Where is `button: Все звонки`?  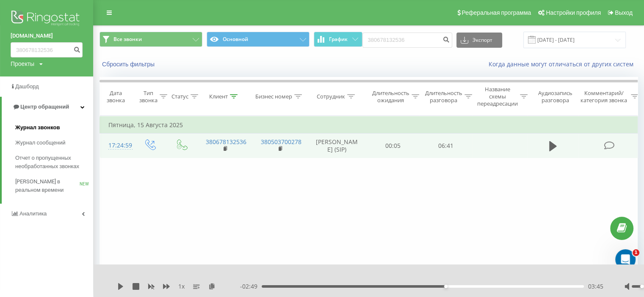
button: Все звонки is located at coordinates (151, 39).